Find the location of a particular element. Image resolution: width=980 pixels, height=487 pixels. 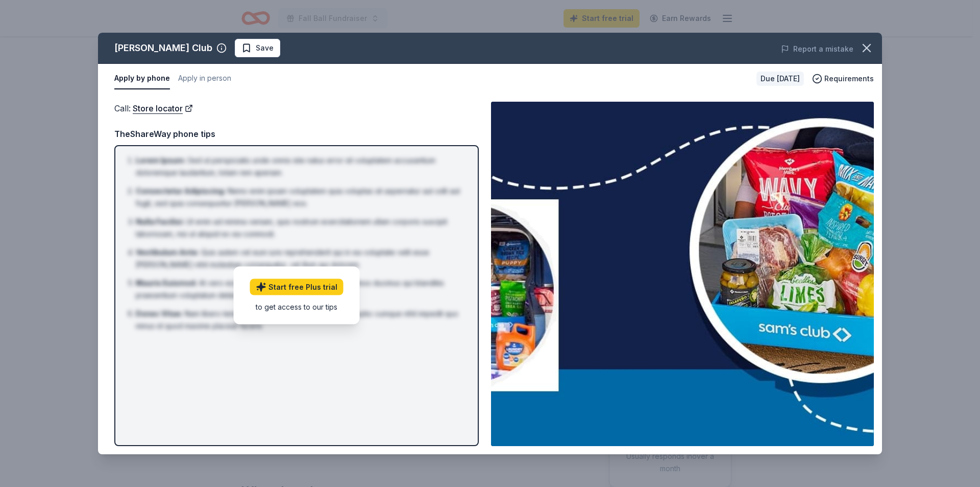

button: Report a mistake is located at coordinates (817, 49).